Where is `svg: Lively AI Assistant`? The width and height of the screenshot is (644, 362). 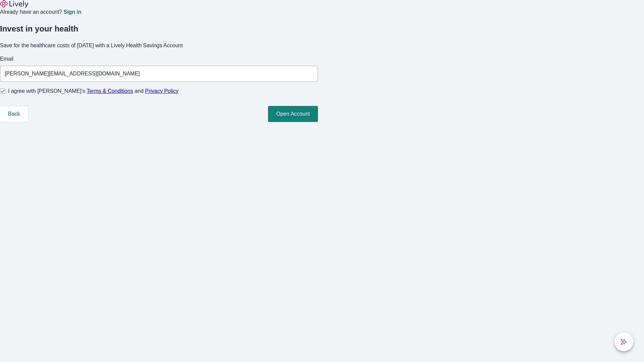
svg: Lively AI Assistant is located at coordinates (623, 342).